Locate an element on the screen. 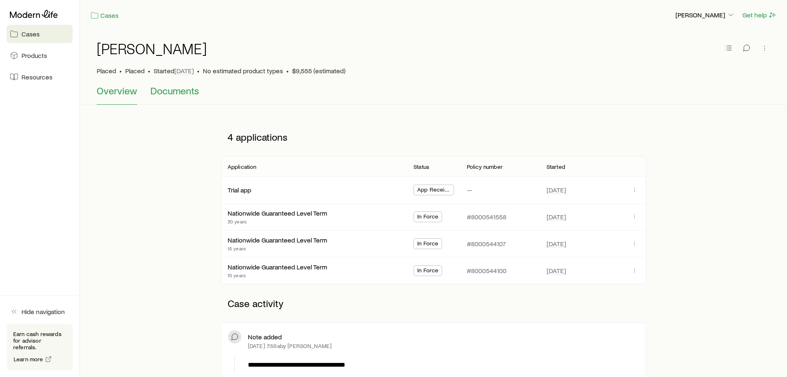 Image resolution: width=787 pixels, height=377 pixels. span: Learn more is located at coordinates (29, 359).